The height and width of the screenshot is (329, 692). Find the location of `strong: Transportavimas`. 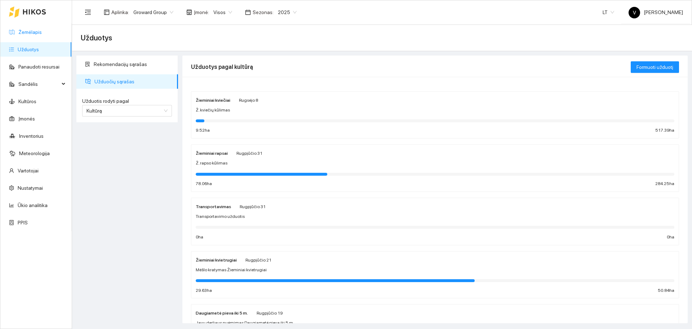

strong: Transportavimas is located at coordinates (213, 207).